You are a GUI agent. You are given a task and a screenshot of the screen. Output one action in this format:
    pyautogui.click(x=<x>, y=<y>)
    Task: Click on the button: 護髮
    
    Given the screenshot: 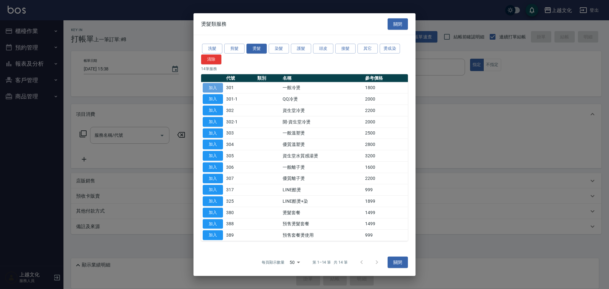 What is the action you would take?
    pyautogui.click(x=301, y=49)
    